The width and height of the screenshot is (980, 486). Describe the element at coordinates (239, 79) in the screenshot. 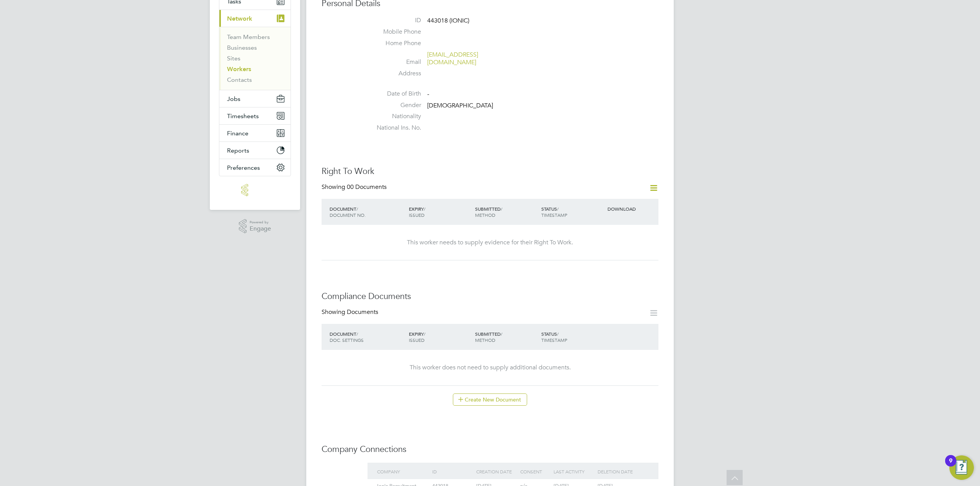

I see `a: Contacts` at that location.